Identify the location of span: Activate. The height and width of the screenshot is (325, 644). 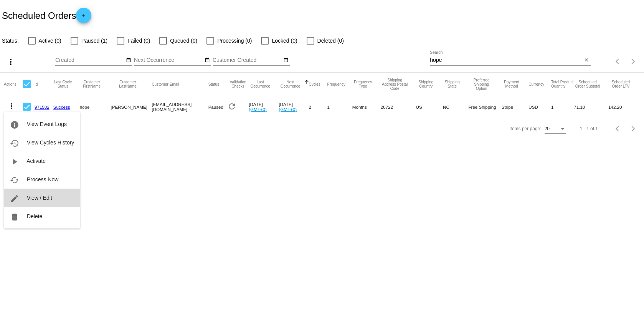
(36, 161).